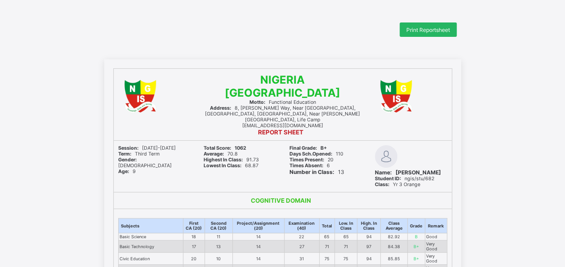  I want to click on th: First CA (20), so click(194, 226).